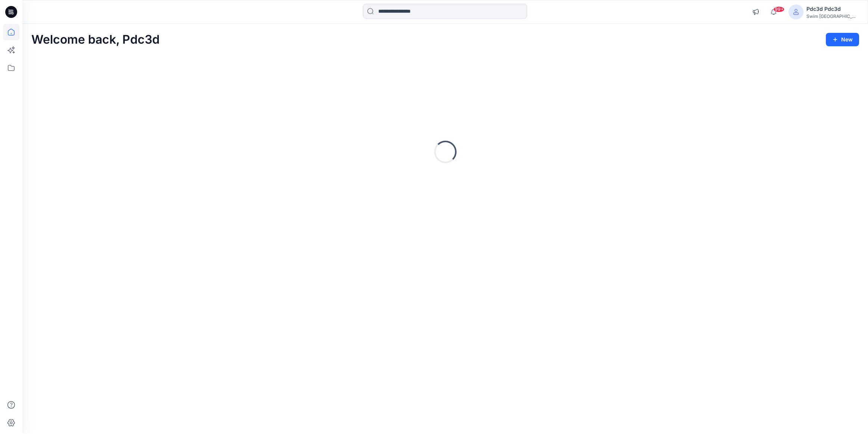 The width and height of the screenshot is (868, 434). What do you see at coordinates (96, 39) in the screenshot?
I see `h2: Welcome back, Pdc3d` at bounding box center [96, 39].